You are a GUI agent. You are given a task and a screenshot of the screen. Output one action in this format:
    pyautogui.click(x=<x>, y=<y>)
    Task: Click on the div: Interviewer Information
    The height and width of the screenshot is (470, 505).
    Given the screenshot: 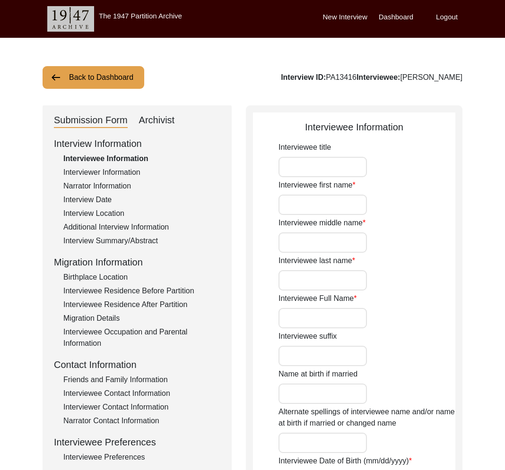 What is the action you would take?
    pyautogui.click(x=142, y=173)
    